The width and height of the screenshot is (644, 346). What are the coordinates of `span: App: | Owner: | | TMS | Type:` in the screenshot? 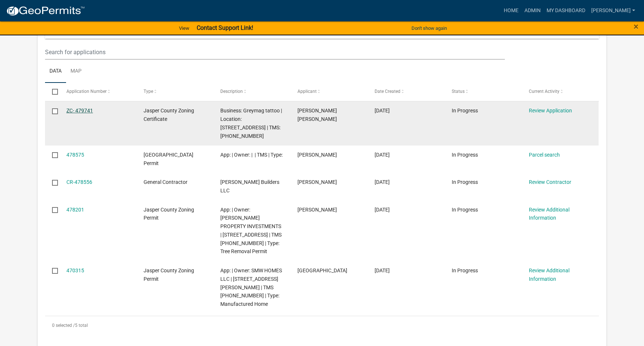 It's located at (252, 155).